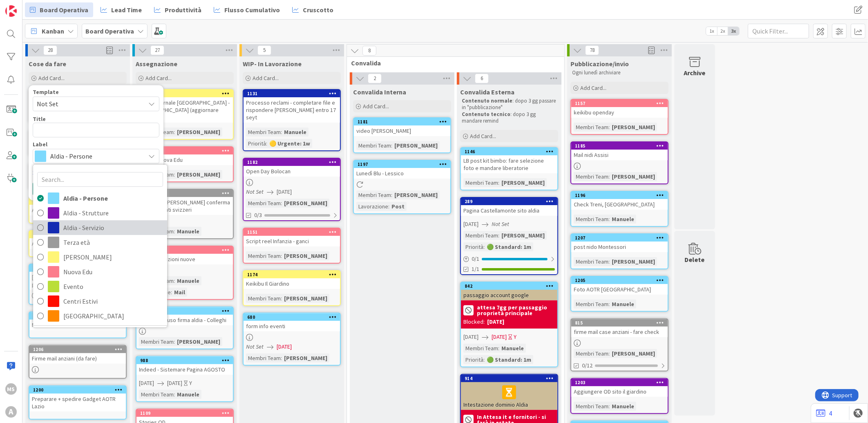 This screenshot has height=423, width=868. What do you see at coordinates (373, 207) in the screenshot?
I see `div: Lavorazione` at bounding box center [373, 207].